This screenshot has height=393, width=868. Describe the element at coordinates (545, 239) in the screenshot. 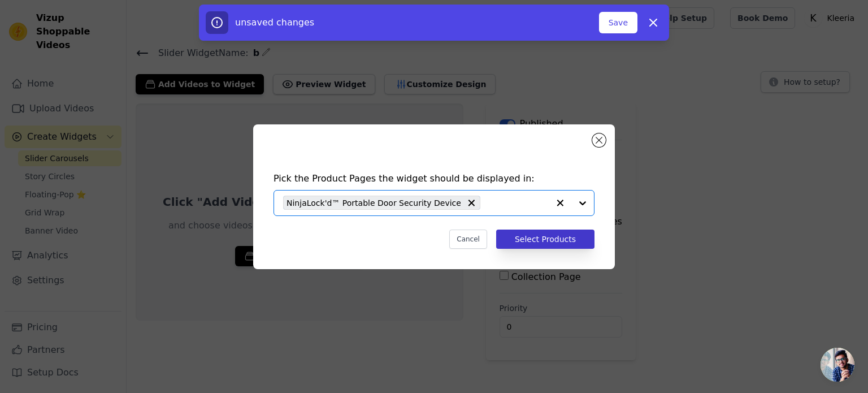

I see `button: Select Products` at that location.